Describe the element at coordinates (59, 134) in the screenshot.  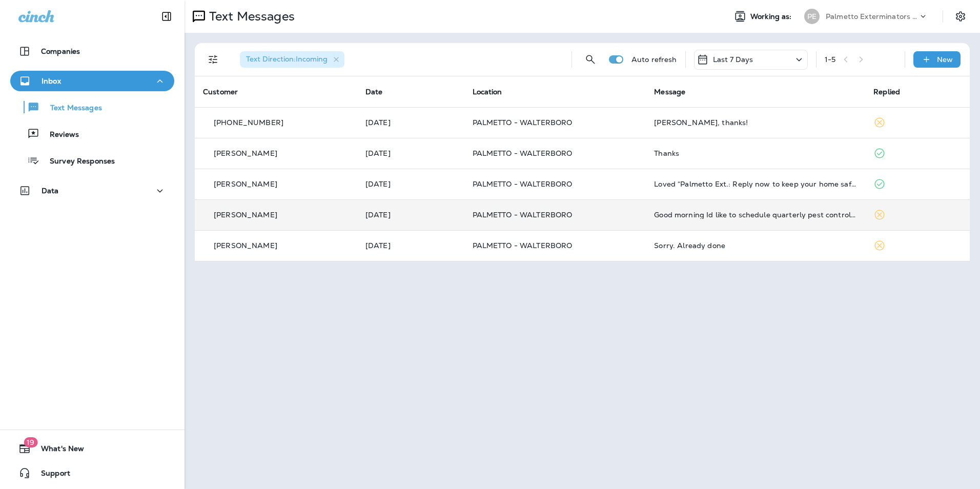
I see `p: Reviews` at that location.